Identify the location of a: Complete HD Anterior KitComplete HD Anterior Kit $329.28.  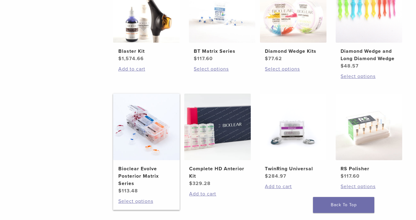
(217, 140).